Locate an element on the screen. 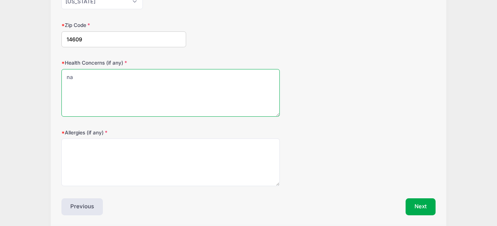  button: Next is located at coordinates (420, 207).